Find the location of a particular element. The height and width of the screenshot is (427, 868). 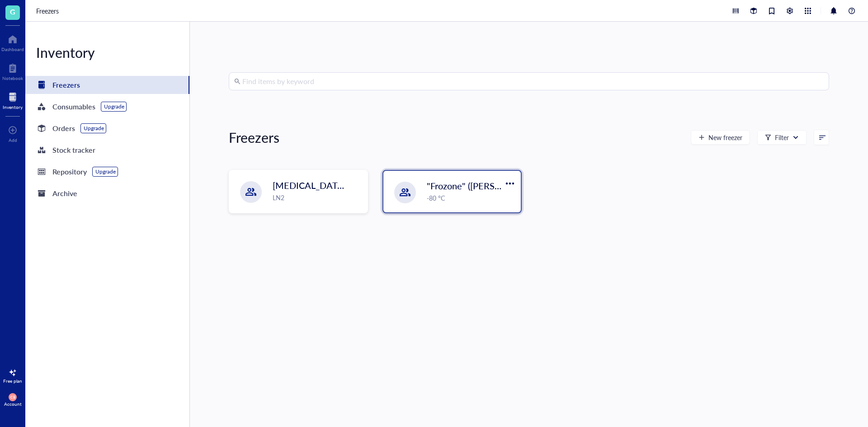

a: Archive is located at coordinates (107, 194).